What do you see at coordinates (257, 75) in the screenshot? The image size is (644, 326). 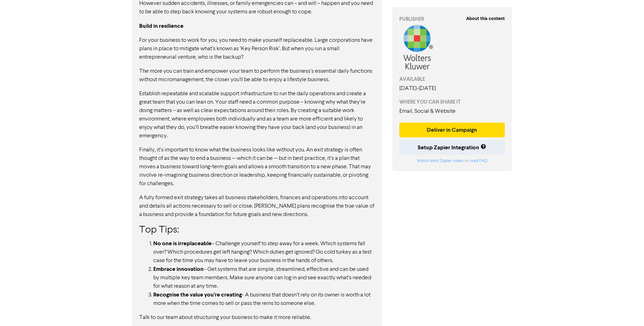 I see `p: The more you can train and empower your team to perform the business’s essential daily functions ...` at bounding box center [257, 75].